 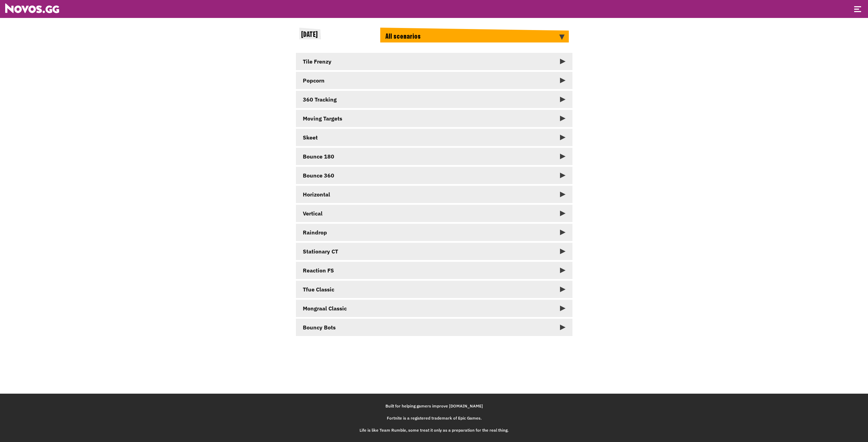 What do you see at coordinates (322, 118) in the screenshot?
I see `div: Moving Targets` at bounding box center [322, 118].